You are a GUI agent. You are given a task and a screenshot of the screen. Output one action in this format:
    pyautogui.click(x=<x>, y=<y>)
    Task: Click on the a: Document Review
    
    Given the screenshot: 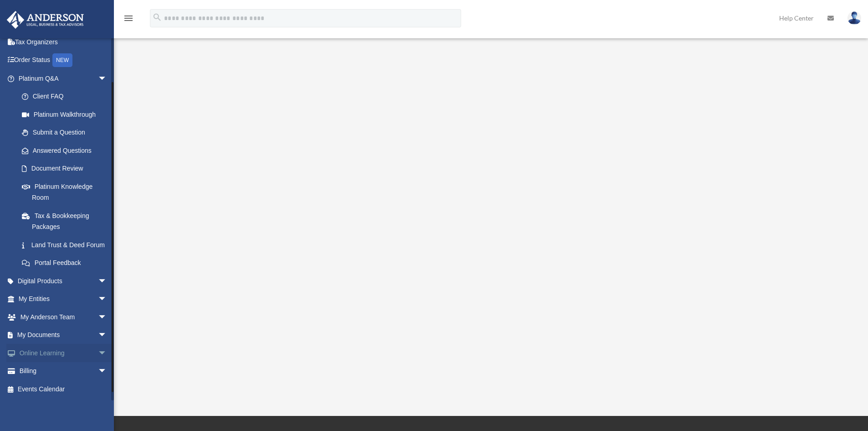 What is the action you would take?
    pyautogui.click(x=66, y=169)
    